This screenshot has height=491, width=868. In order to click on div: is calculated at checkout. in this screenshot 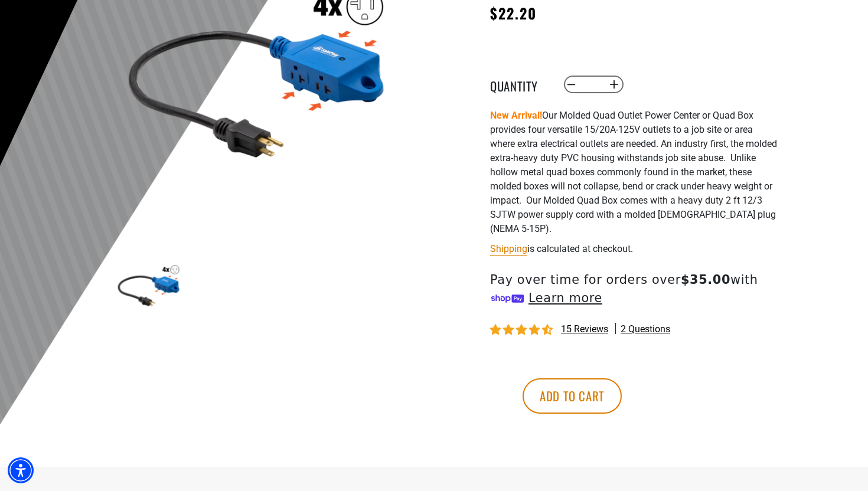, I will do `click(634, 249)`.